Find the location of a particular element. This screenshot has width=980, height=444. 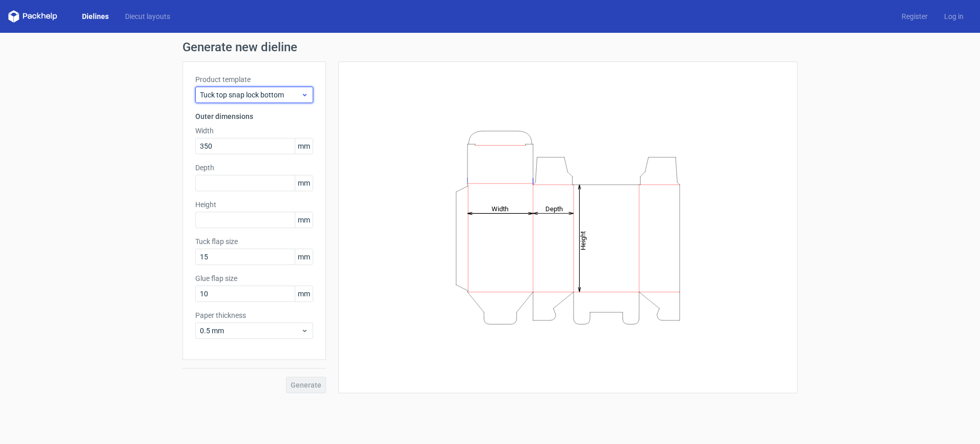

label: Product template is located at coordinates (254, 80).